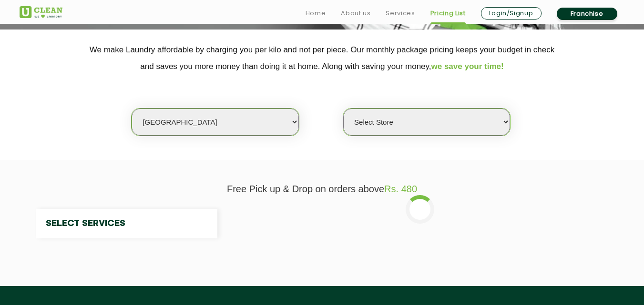  What do you see at coordinates (468, 67) in the screenshot?
I see `span: we save your time!` at bounding box center [468, 67].